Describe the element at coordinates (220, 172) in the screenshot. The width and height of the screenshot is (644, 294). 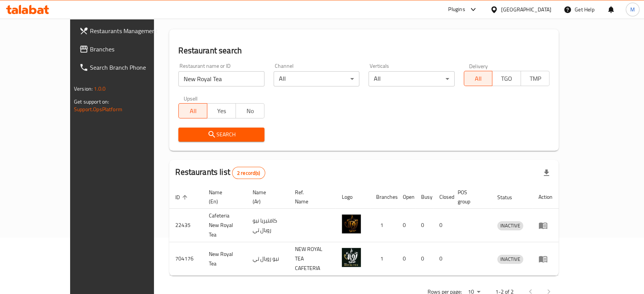
I see `h2: Restaurants list` at that location.